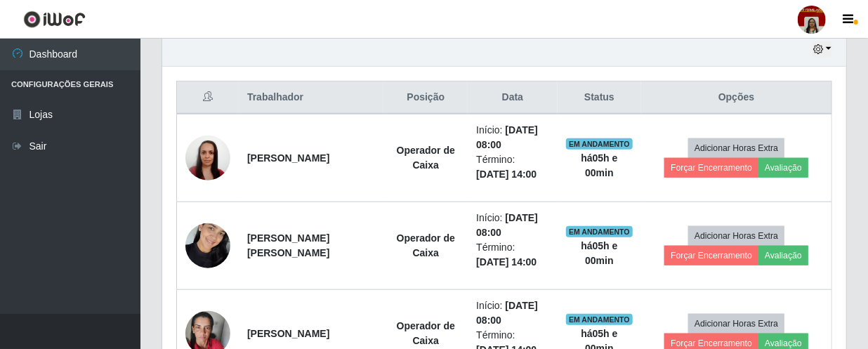 The width and height of the screenshot is (868, 349). I want to click on img: 1736860936757.jpeg, so click(208, 245).